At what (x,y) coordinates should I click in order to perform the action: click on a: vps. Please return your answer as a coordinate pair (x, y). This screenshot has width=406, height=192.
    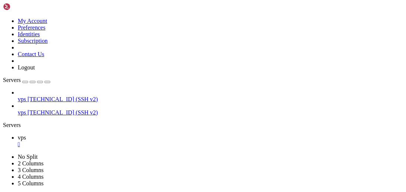
    Looking at the image, I should click on (210, 141).